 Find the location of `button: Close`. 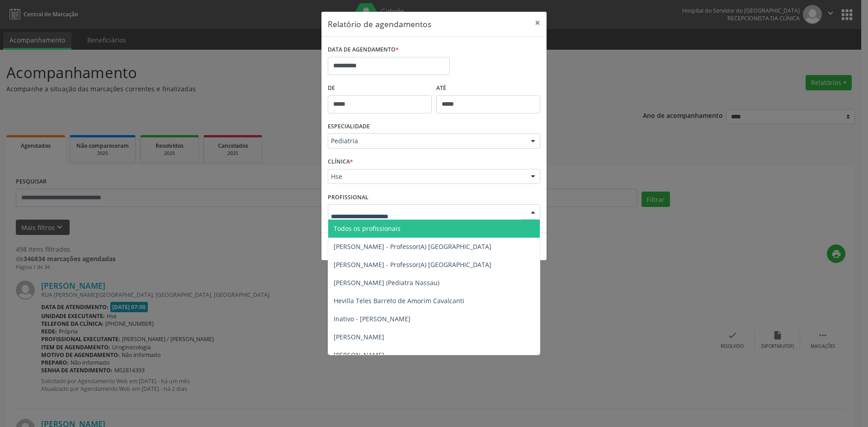

button: Close is located at coordinates (538, 22).